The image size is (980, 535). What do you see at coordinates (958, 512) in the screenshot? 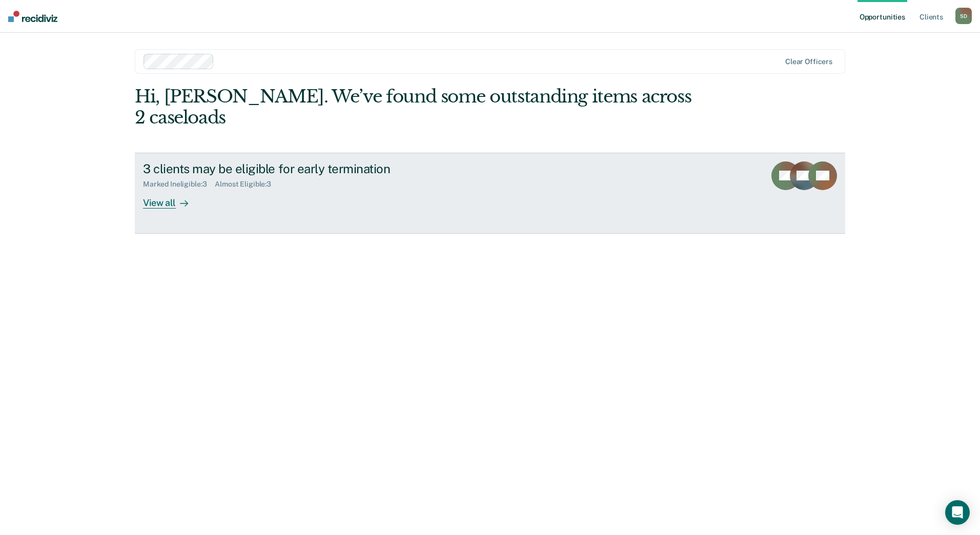
I see `div: Open Intercom Messenger` at bounding box center [958, 512].